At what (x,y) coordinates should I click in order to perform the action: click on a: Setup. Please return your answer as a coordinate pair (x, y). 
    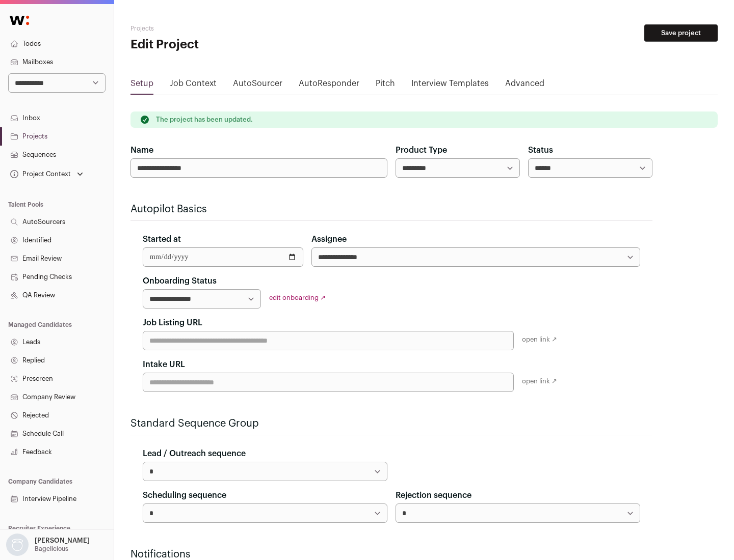
    Looking at the image, I should click on (142, 86).